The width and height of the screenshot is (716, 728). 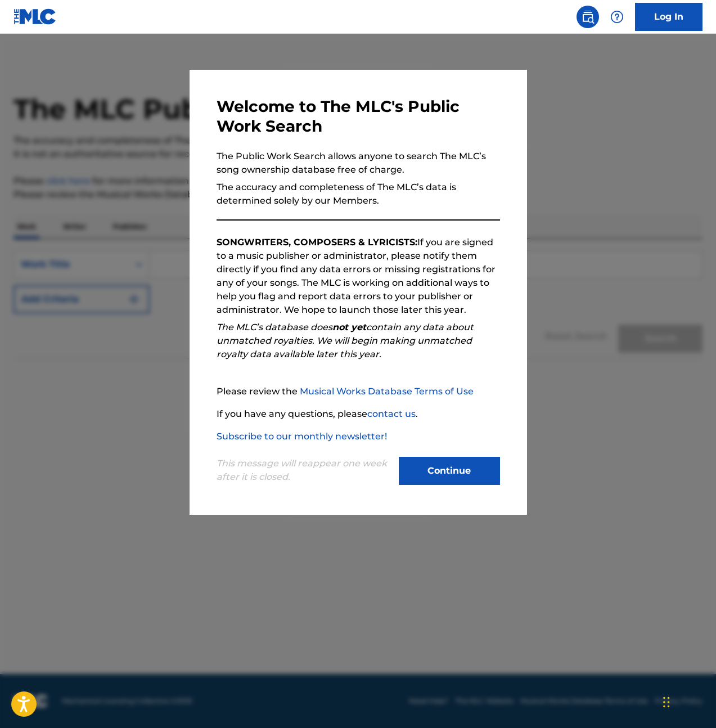 What do you see at coordinates (588, 17) in the screenshot?
I see `a: Public Search` at bounding box center [588, 17].